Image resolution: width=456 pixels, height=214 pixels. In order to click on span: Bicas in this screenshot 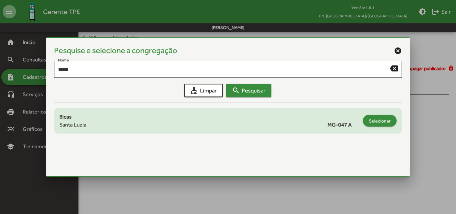, I will do `click(65, 117)`.